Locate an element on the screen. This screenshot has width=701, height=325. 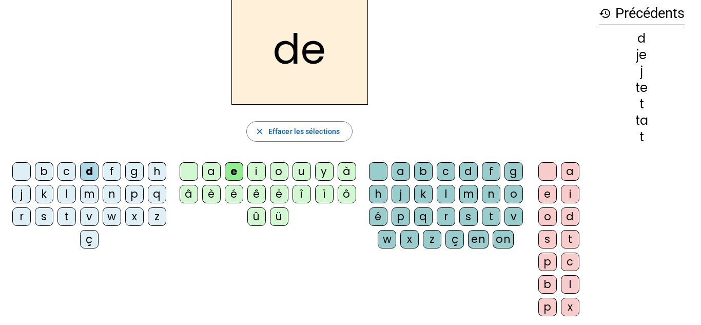
div: ô is located at coordinates (347, 194).